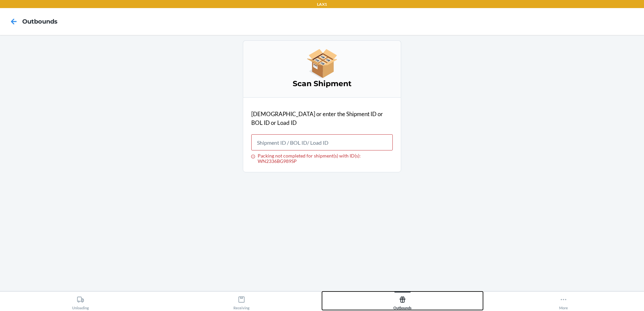 The width and height of the screenshot is (644, 311). I want to click on p: LAX1, so click(322, 4).